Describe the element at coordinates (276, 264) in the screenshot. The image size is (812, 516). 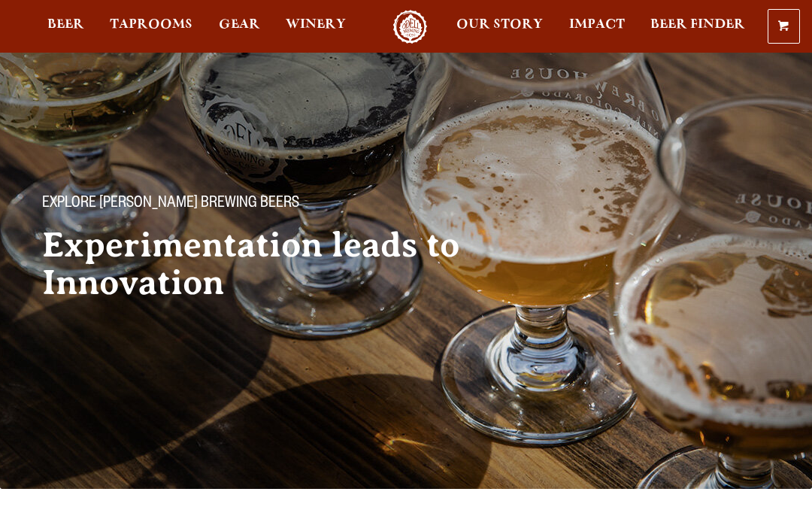
I see `h2: Experimentation leads to Innovation` at that location.